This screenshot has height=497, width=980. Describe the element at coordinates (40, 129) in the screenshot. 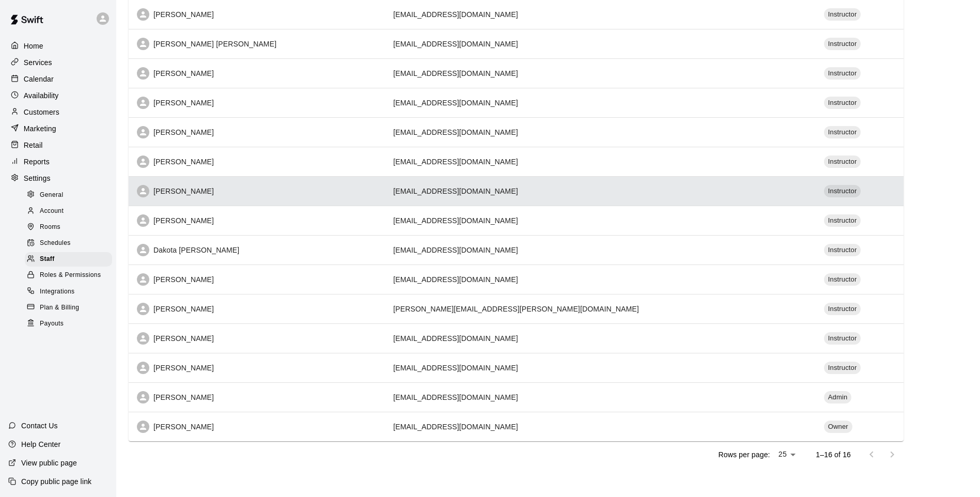

I see `p: Marketing` at that location.